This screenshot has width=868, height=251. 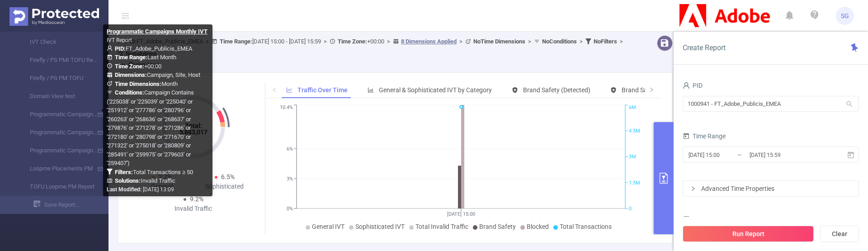 What do you see at coordinates (289, 90) in the screenshot?
I see `i: icon: line-chart` at bounding box center [289, 90].